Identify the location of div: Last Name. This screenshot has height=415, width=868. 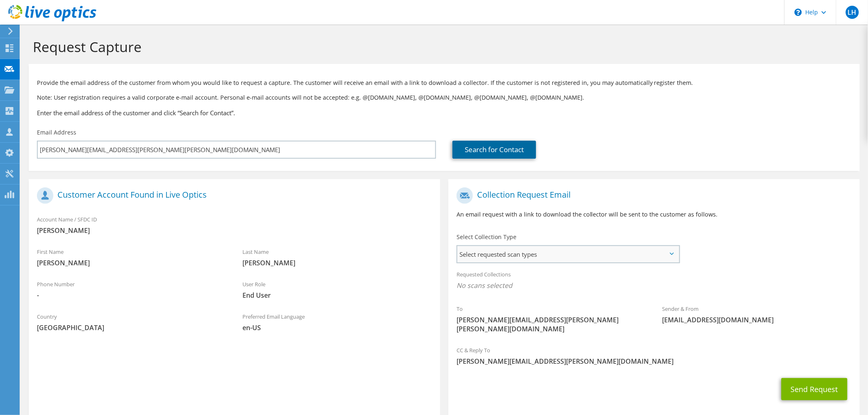
(337, 257).